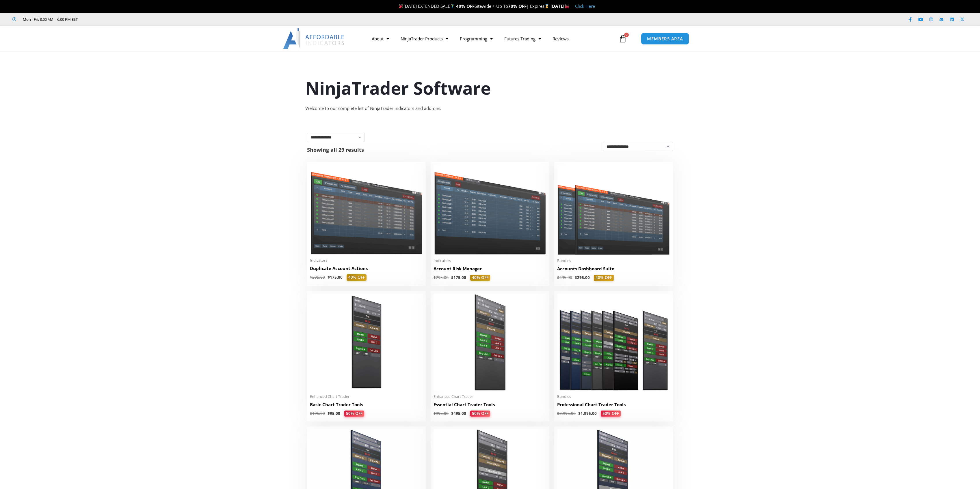  Describe the element at coordinates (567, 413) in the screenshot. I see `bdi: 3,995.00` at that location.